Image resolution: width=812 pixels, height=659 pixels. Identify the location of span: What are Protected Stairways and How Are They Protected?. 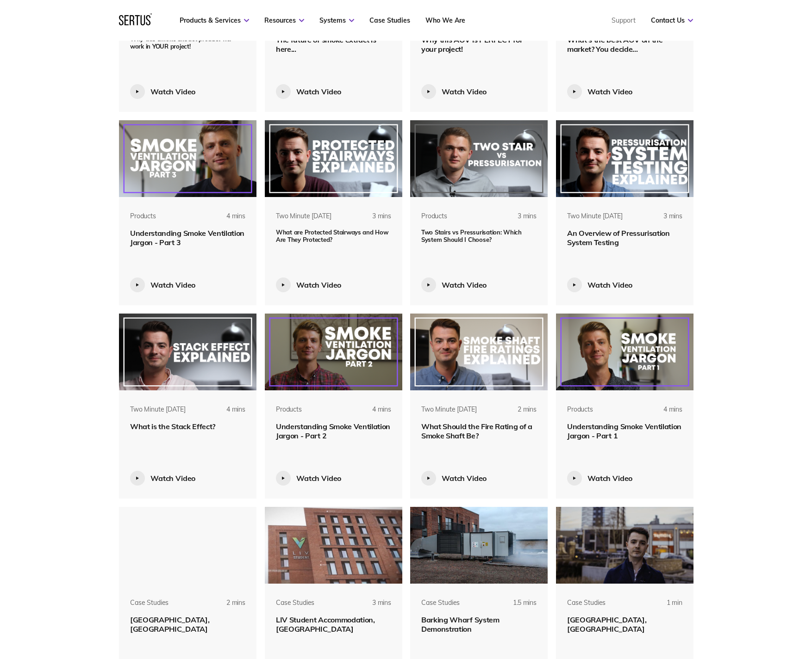
(332, 236).